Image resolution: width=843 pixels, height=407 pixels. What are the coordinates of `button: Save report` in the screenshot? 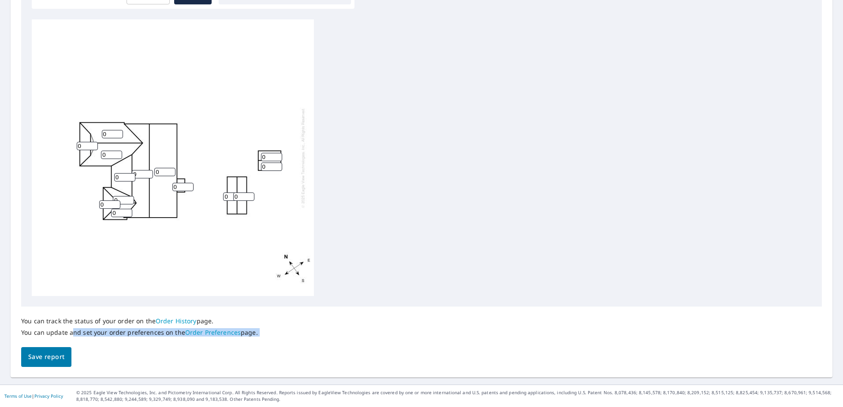 It's located at (46, 357).